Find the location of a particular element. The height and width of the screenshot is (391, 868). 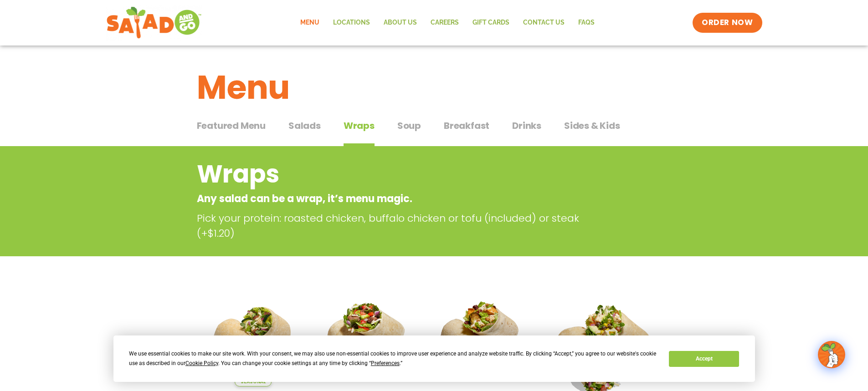

h1: Menu is located at coordinates (434, 88).